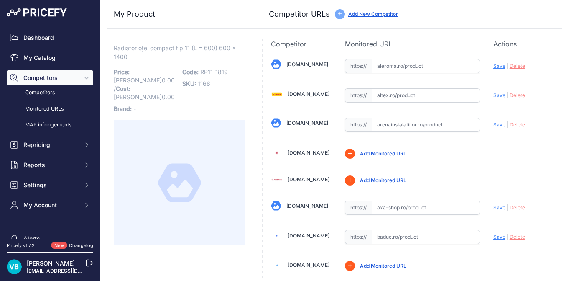 The width and height of the screenshot is (569, 281). Describe the element at coordinates (50, 238) in the screenshot. I see `a: Alerts` at that location.